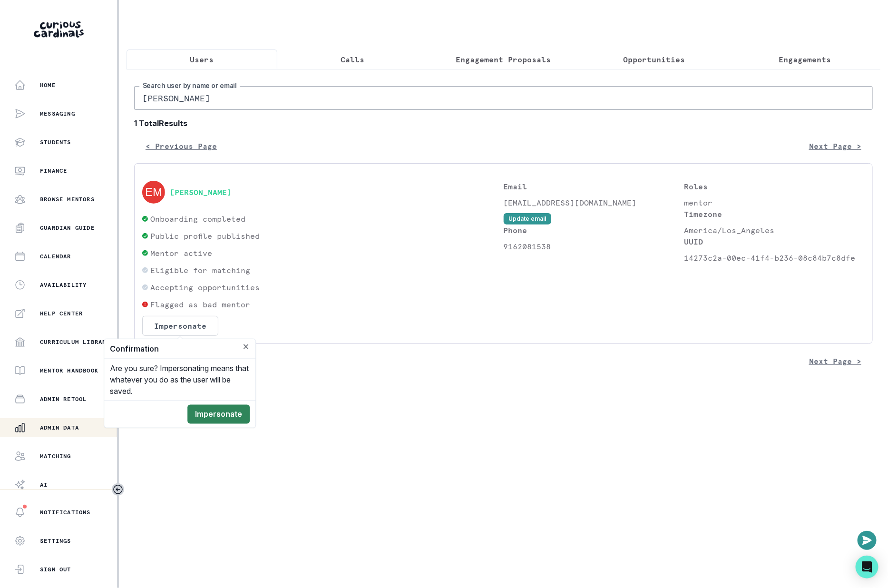  I want to click on p: Engagement Proposals, so click(504, 59).